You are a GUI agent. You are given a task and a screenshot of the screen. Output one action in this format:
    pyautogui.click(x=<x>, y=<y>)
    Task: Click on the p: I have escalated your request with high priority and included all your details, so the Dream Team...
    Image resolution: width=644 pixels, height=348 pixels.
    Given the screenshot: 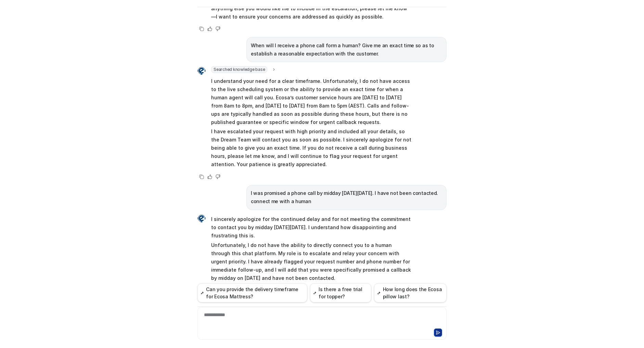 What is the action you would take?
    pyautogui.click(x=311, y=148)
    